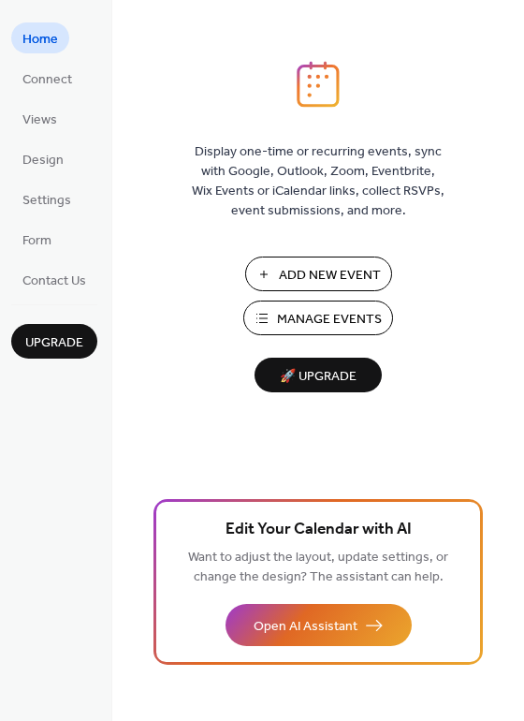 The width and height of the screenshot is (524, 721). What do you see at coordinates (43, 158) in the screenshot?
I see `a: Design` at bounding box center [43, 158].